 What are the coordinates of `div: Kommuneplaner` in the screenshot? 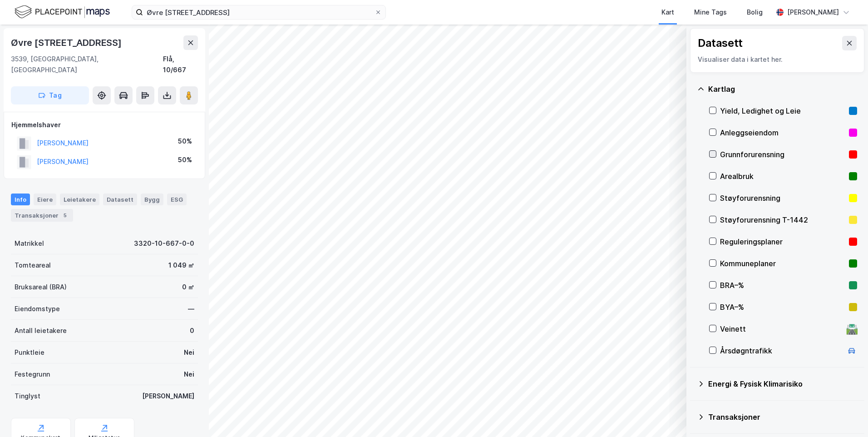 It's located at (783, 264).